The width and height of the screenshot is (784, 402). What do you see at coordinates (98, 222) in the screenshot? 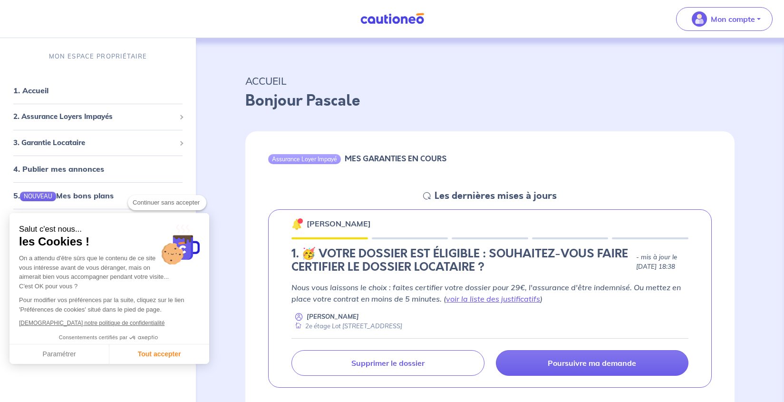
I see `div: 6. Contact` at bounding box center [98, 222].